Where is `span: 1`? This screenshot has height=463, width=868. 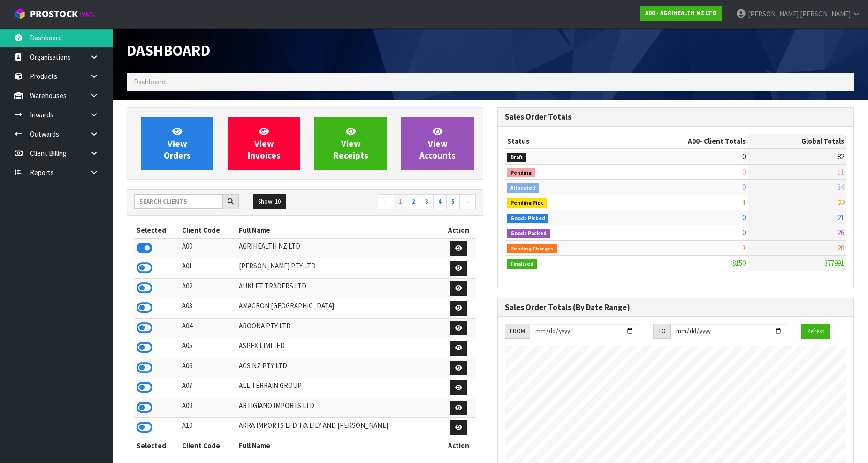
span: 1 is located at coordinates (744, 202).